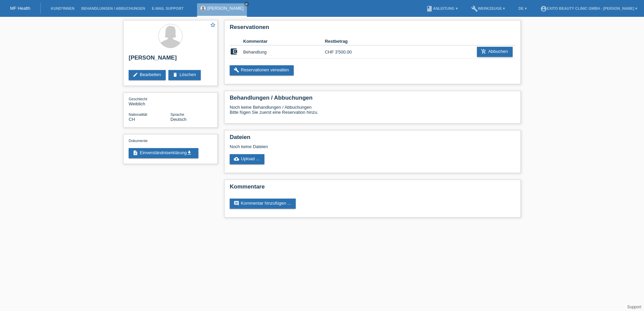 The image size is (644, 311). I want to click on a: Behandlungen / Abbuchungen, so click(113, 8).